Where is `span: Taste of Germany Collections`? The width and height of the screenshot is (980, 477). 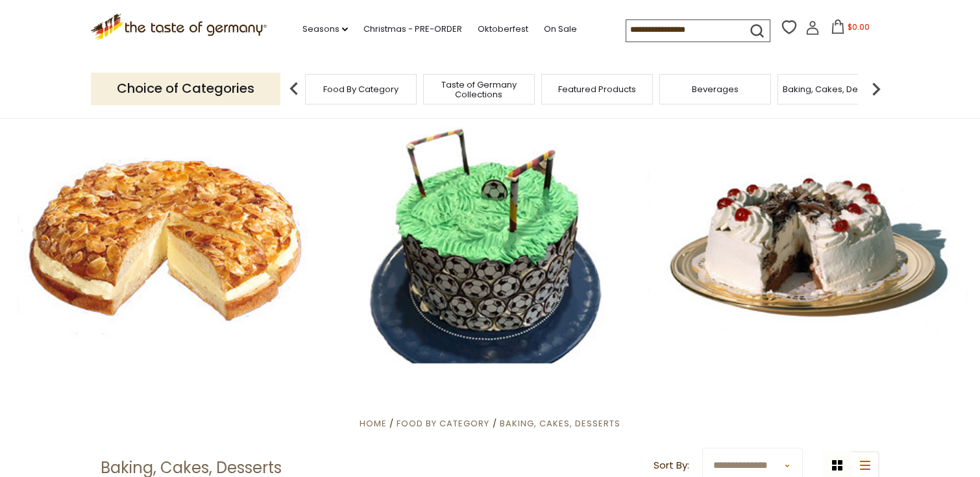 span: Taste of Germany Collections is located at coordinates (479, 90).